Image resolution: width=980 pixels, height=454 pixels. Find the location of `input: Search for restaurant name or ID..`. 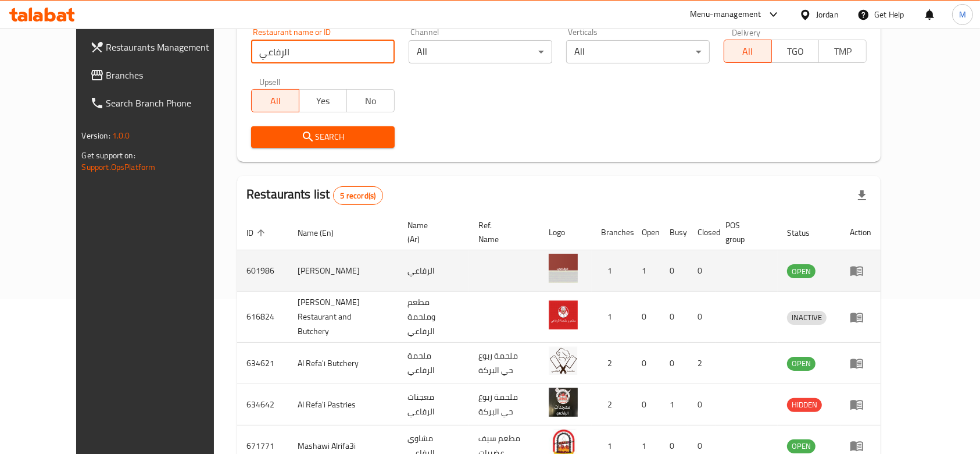

input: Search for restaurant name or ID.. is located at coordinates (323, 51).